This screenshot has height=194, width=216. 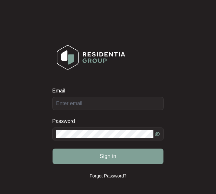 What do you see at coordinates (108, 104) in the screenshot?
I see `input: Email` at bounding box center [108, 104].